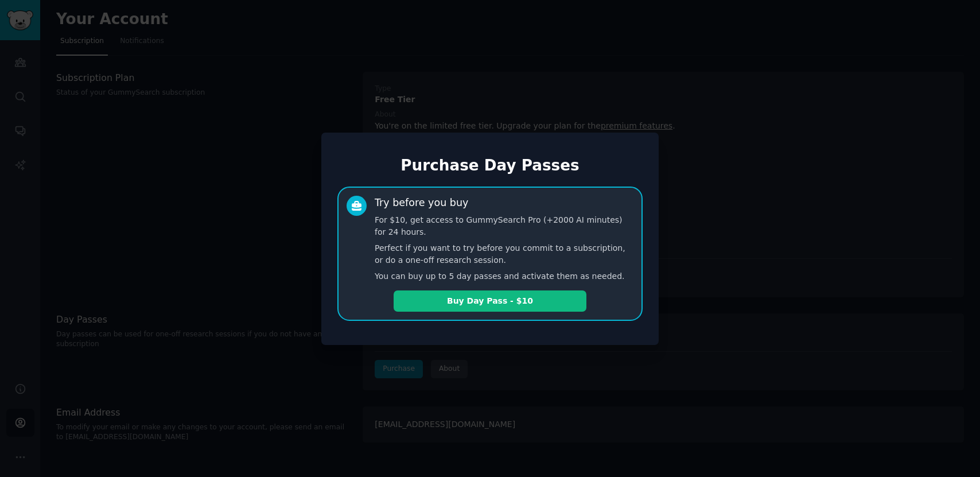 The image size is (980, 477). Describe the element at coordinates (504, 226) in the screenshot. I see `p: For $10, get access to GummySearch Pro (+2000 AI minutes) for 24 hours.` at that location.